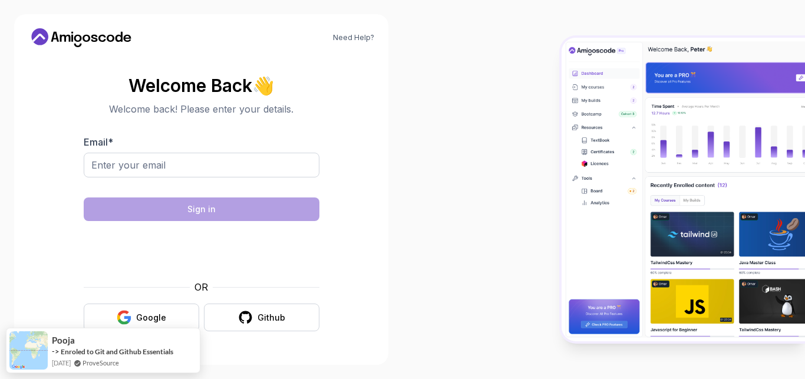 The image size is (805, 379). I want to click on a: Enroled to Git and Github Essentials, so click(117, 351).